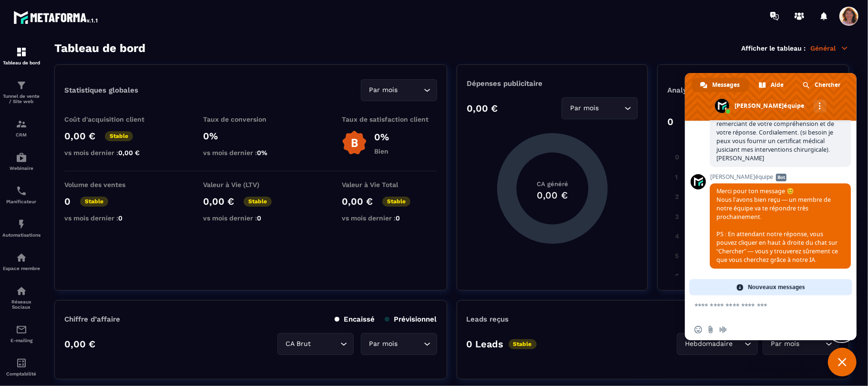 The image size is (868, 386). Describe the element at coordinates (21, 56) in the screenshot. I see `a: formationformationTableau de bord` at that location.